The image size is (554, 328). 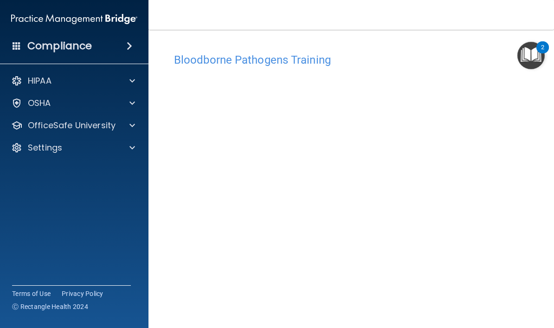 What do you see at coordinates (31, 293) in the screenshot?
I see `a: Terms of Use` at bounding box center [31, 293].